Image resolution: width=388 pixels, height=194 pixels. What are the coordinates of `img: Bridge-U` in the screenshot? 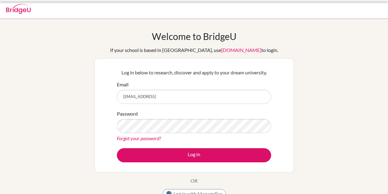 It's located at (18, 9).